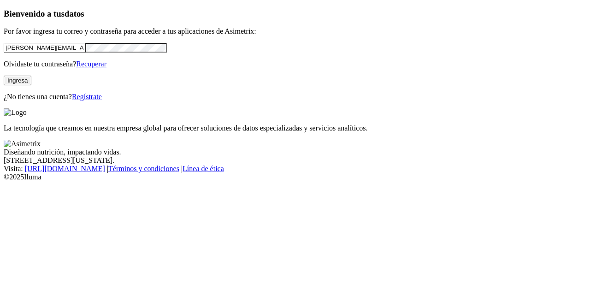 The image size is (590, 291). I want to click on p: ¿No tienes una cuenta?, so click(295, 97).